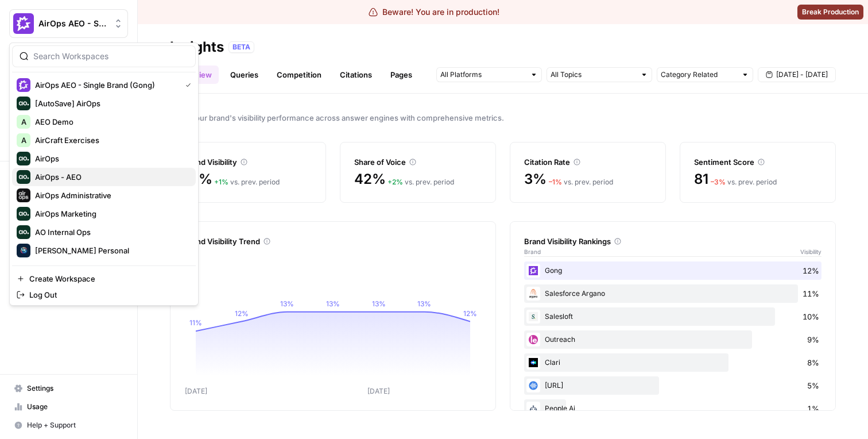 Image resolution: width=868 pixels, height=439 pixels. What do you see at coordinates (23, 214) in the screenshot?
I see `img: AirOps Marketing Logo` at bounding box center [23, 214].